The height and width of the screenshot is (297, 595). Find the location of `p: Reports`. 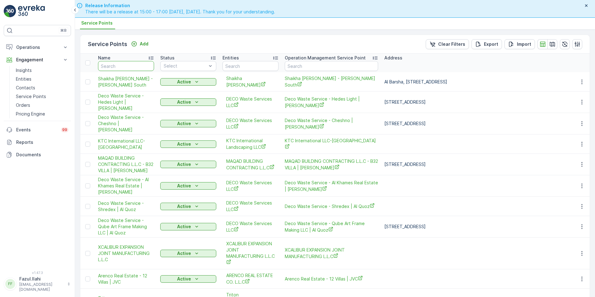

p: Reports is located at coordinates (42, 142).